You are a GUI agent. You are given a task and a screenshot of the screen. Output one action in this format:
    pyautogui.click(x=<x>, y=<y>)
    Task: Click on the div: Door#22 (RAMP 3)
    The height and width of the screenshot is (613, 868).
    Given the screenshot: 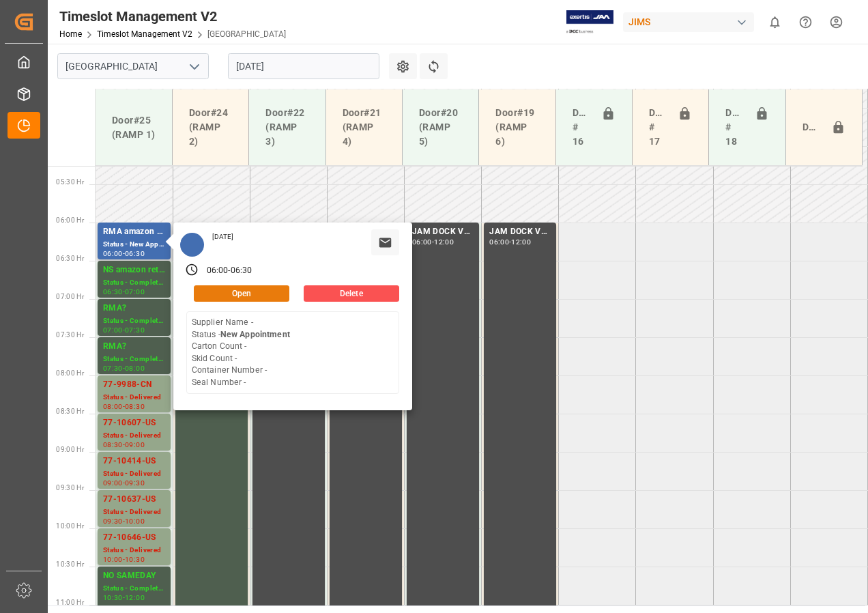 What is the action you would take?
    pyautogui.click(x=287, y=127)
    